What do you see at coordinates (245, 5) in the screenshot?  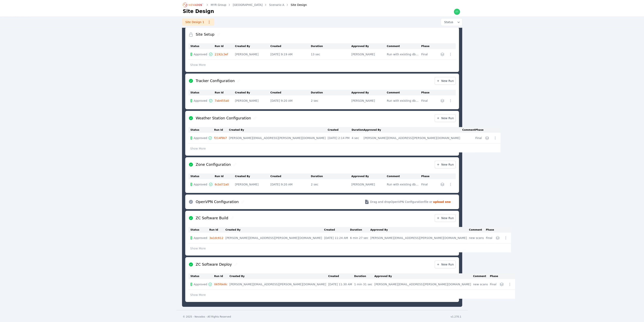 I see `nav: Breadcrumb` at bounding box center [245, 5].